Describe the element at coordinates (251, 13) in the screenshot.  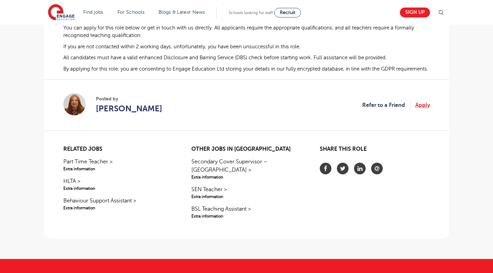
I see `span: Schools looking for staff` at that location.